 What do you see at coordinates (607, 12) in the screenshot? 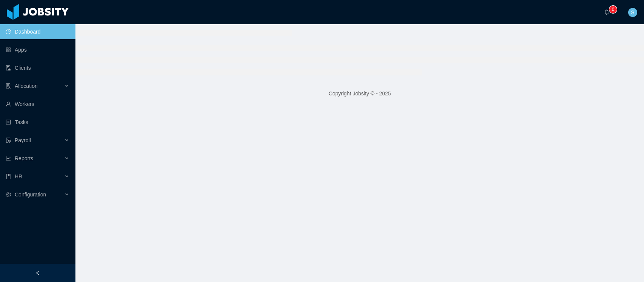
I see `i: icon: bell` at bounding box center [607, 12].